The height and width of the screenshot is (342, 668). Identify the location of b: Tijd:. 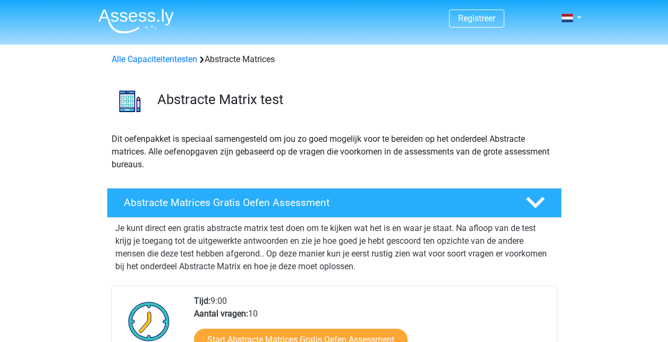
(202, 301).